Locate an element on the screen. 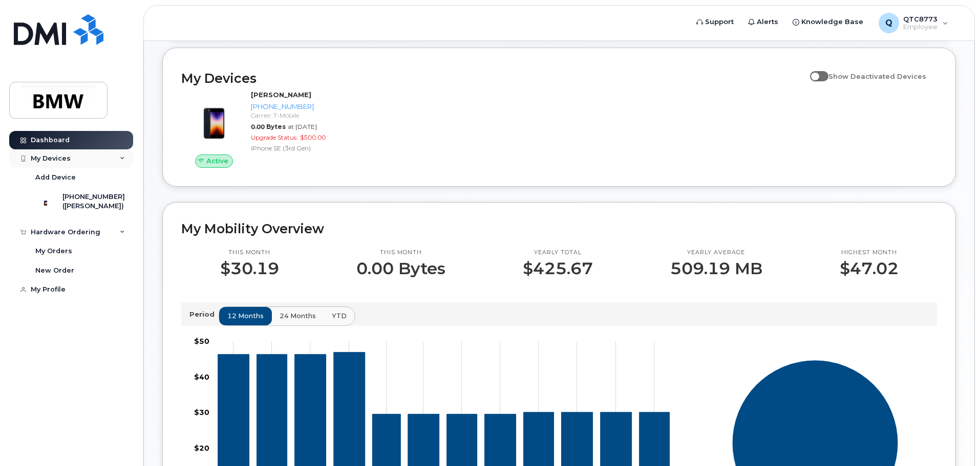 The height and width of the screenshot is (466, 980). p: Period is located at coordinates (204, 314).